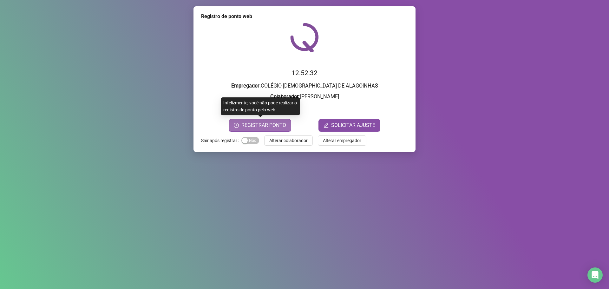 The height and width of the screenshot is (289, 609). I want to click on img: QRPoint, so click(305, 37).